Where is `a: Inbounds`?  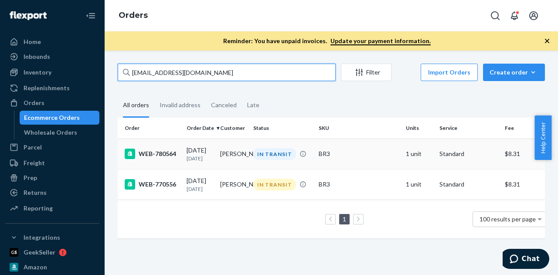
a: Inbounds is located at coordinates (52, 57).